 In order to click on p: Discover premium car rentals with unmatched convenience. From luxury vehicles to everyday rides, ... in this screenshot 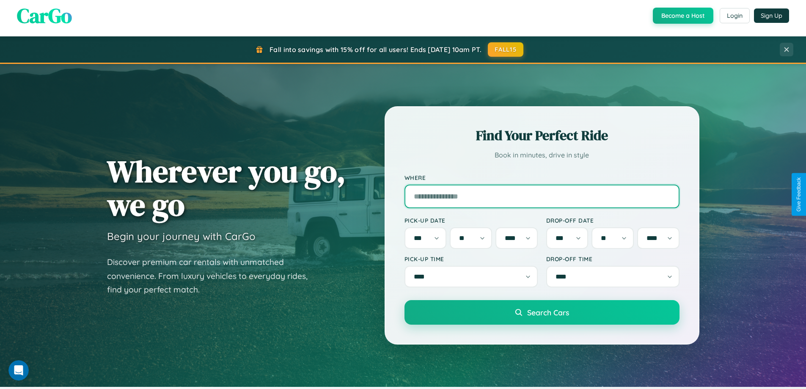, I will do `click(213, 276)`.